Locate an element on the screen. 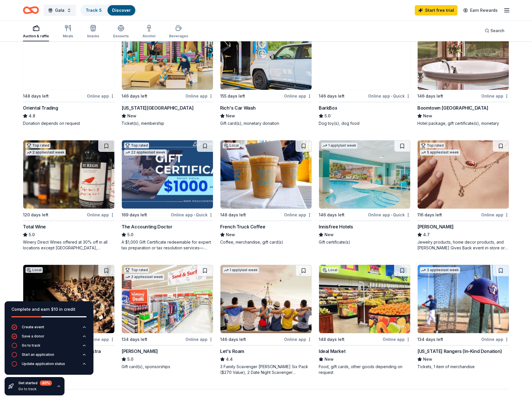  div: 3 applies last week is located at coordinates (440, 270).